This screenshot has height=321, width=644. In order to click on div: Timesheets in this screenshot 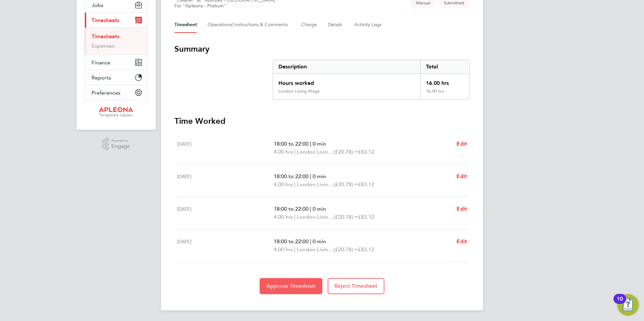, I will do `click(116, 41)`.